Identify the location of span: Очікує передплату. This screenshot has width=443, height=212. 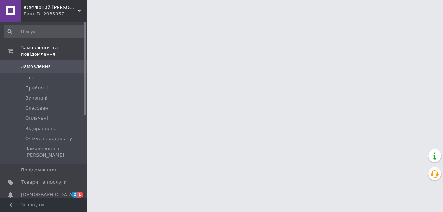
(49, 139).